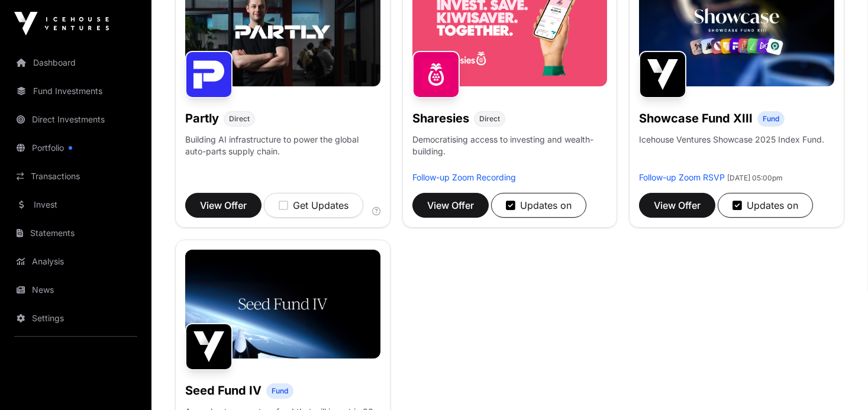 Image resolution: width=868 pixels, height=410 pixels. Describe the element at coordinates (663, 75) in the screenshot. I see `img: Showcase Fund XIII` at that location.